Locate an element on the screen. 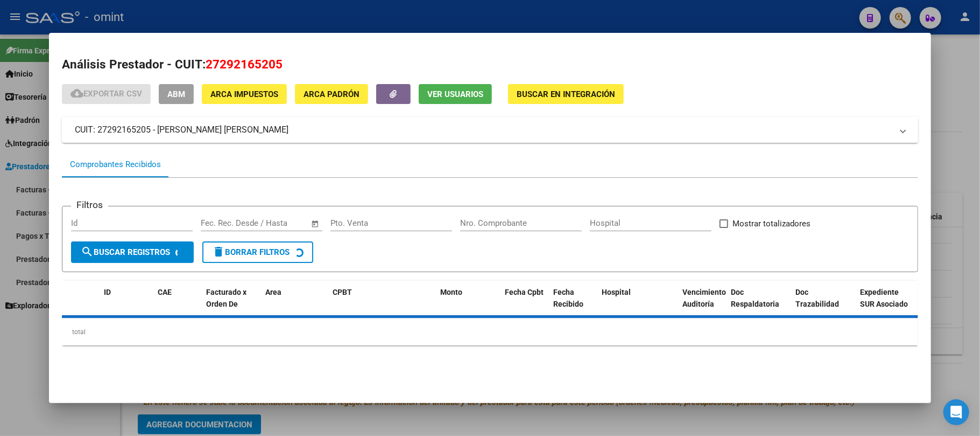 The image size is (980, 436). mat-icon: delete is located at coordinates (218, 251).